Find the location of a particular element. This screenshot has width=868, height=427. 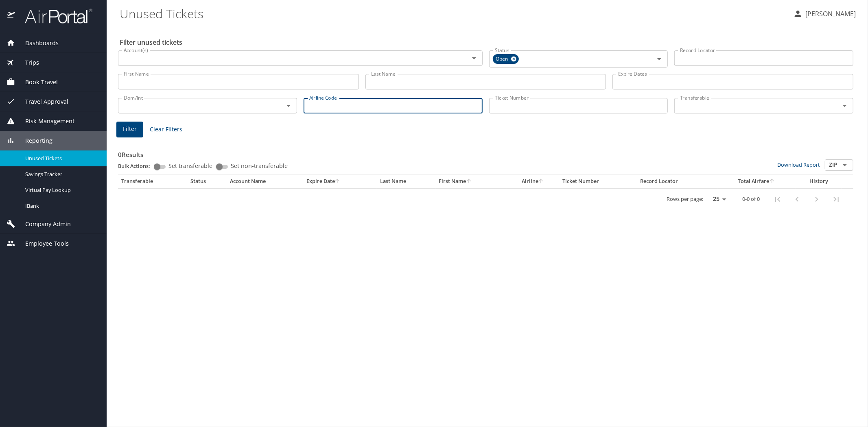

h1: Unused Tickets is located at coordinates (453, 14).